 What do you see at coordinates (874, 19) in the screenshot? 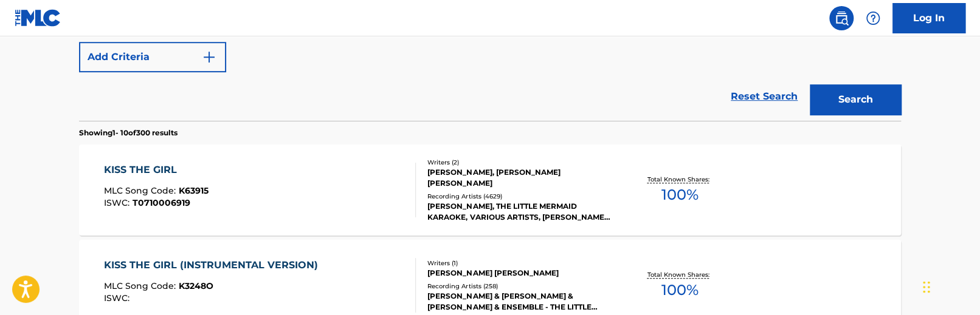
I see `img: help` at bounding box center [874, 19].